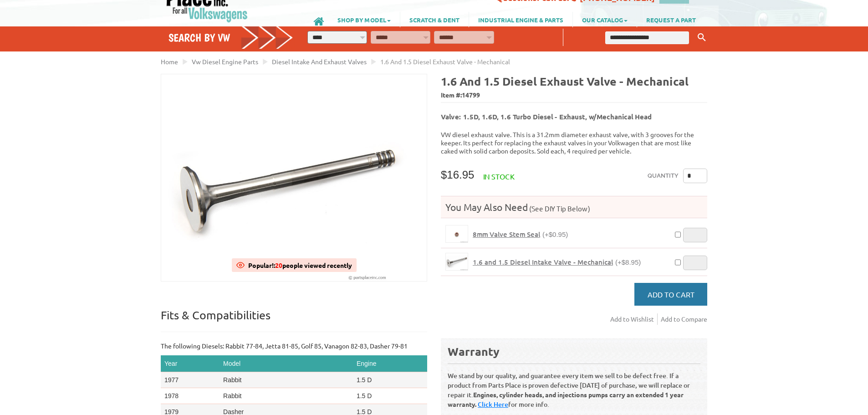 This screenshot has width=868, height=415. What do you see at coordinates (555, 234) in the screenshot?
I see `span: (+$0.95)` at bounding box center [555, 234].